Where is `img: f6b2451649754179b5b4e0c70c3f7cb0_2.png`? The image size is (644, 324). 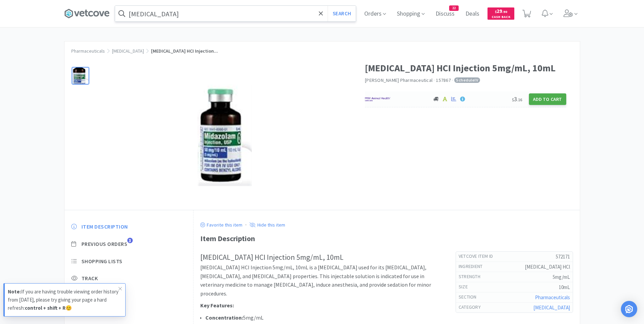 img: f6b2451649754179b5b4e0c70c3f7cb0_2.png is located at coordinates (378, 99).